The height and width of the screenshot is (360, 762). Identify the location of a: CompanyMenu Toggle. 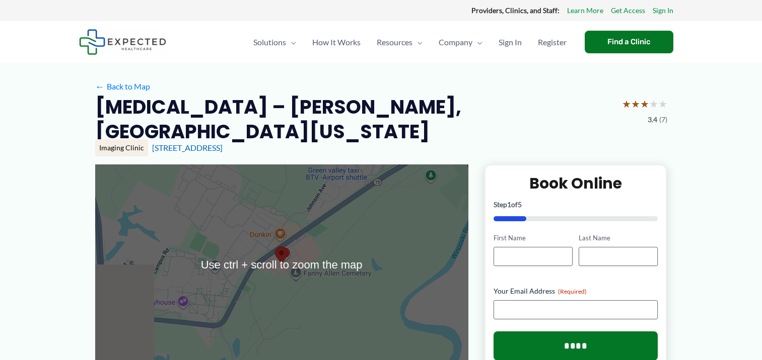
(460, 42).